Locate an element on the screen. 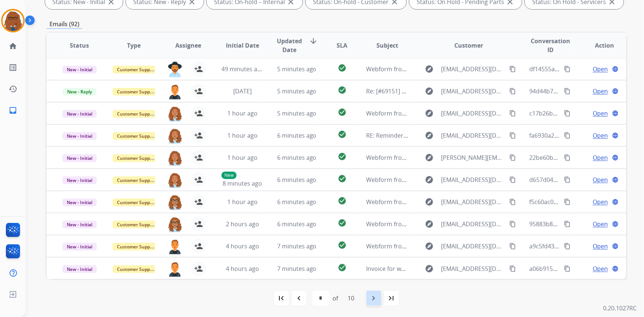 The height and width of the screenshot is (317, 644). mat-icon: navigate_before is located at coordinates (299, 298).